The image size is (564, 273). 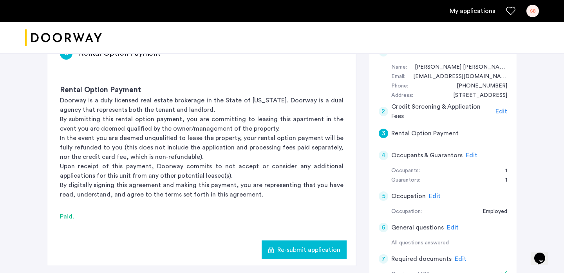 I want to click on div: 5, so click(x=384, y=196).